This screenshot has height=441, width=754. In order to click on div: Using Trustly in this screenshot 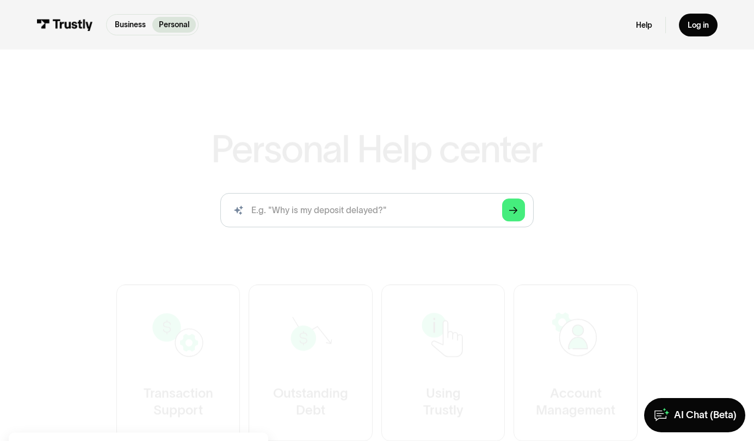, I will do `click(443, 402)`.